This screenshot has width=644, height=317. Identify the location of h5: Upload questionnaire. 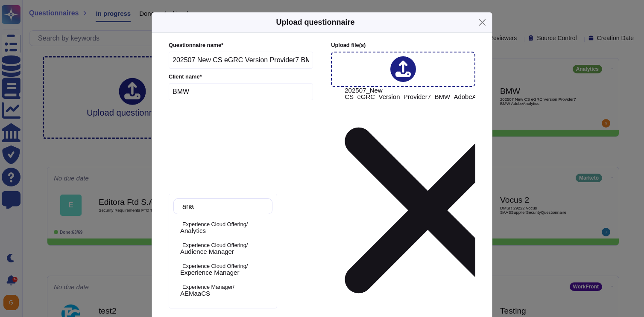
(315, 22).